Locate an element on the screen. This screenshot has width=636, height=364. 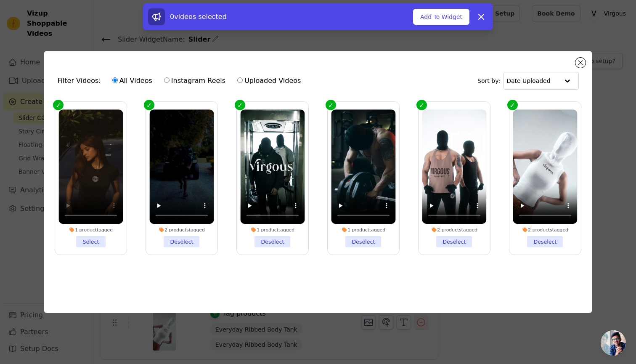
div: Filter Videos: is located at coordinates (182, 81).